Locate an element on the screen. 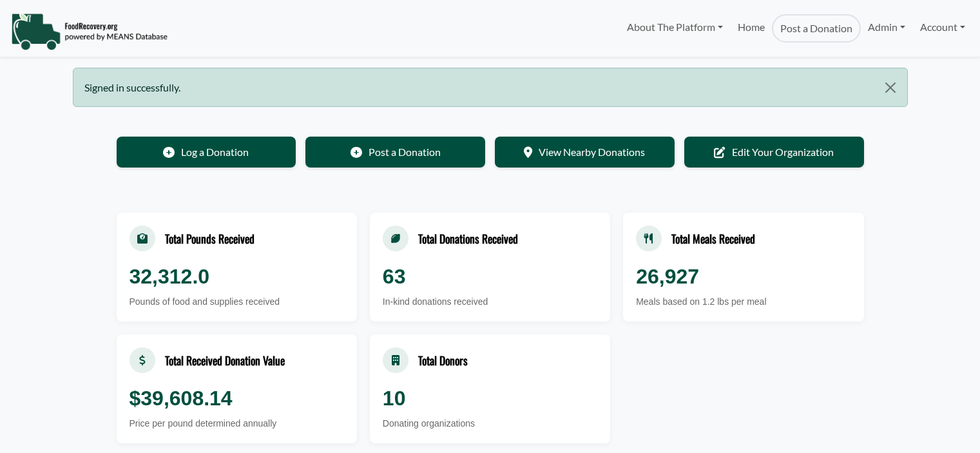  a: Admin is located at coordinates (886, 27).